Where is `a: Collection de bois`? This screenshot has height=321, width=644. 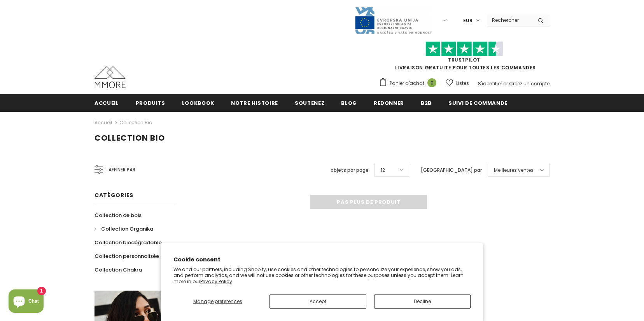
a: Collection de bois is located at coordinates (118, 215).